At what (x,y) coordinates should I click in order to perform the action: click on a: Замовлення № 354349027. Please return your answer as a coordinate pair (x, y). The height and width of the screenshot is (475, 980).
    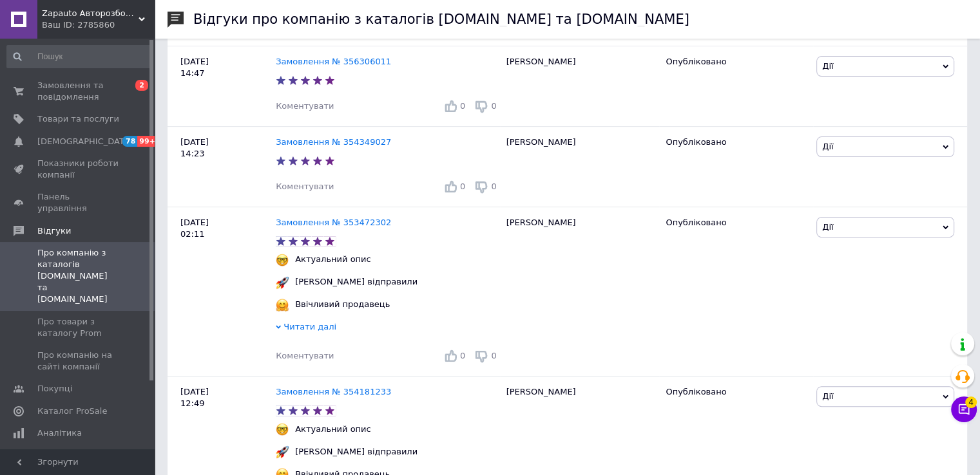
    Looking at the image, I should click on (333, 142).